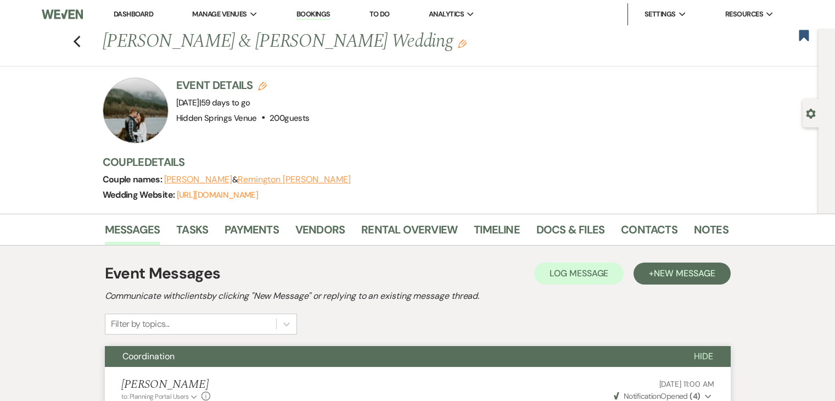 Image resolution: width=835 pixels, height=401 pixels. Describe the element at coordinates (743, 14) in the screenshot. I see `span: Resources` at that location.